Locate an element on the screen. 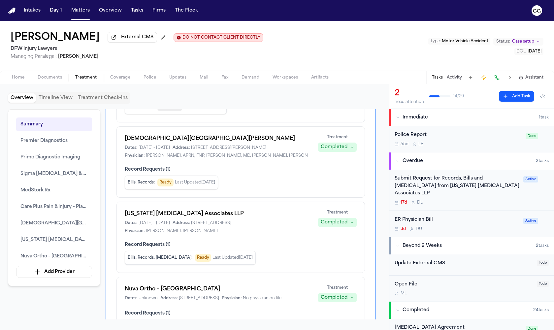  span: 55d is located at coordinates (404, 144).